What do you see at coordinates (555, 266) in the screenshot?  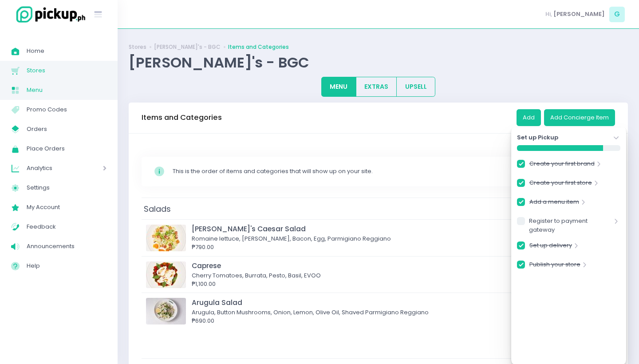 I see `a: Publish your store` at bounding box center [555, 266].